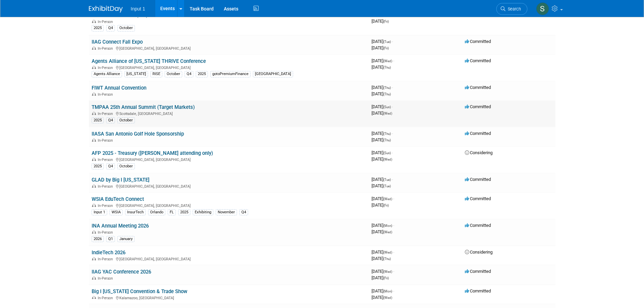  What do you see at coordinates (138, 134) in the screenshot?
I see `a: IIASA San Antonio Golf Hole Sponsorship` at bounding box center [138, 134].